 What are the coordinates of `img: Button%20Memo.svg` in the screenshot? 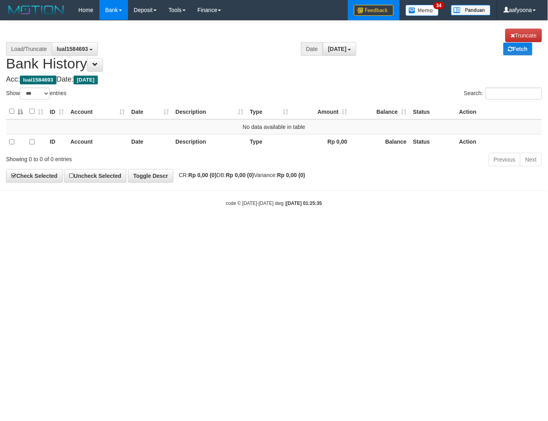 It's located at (422, 10).